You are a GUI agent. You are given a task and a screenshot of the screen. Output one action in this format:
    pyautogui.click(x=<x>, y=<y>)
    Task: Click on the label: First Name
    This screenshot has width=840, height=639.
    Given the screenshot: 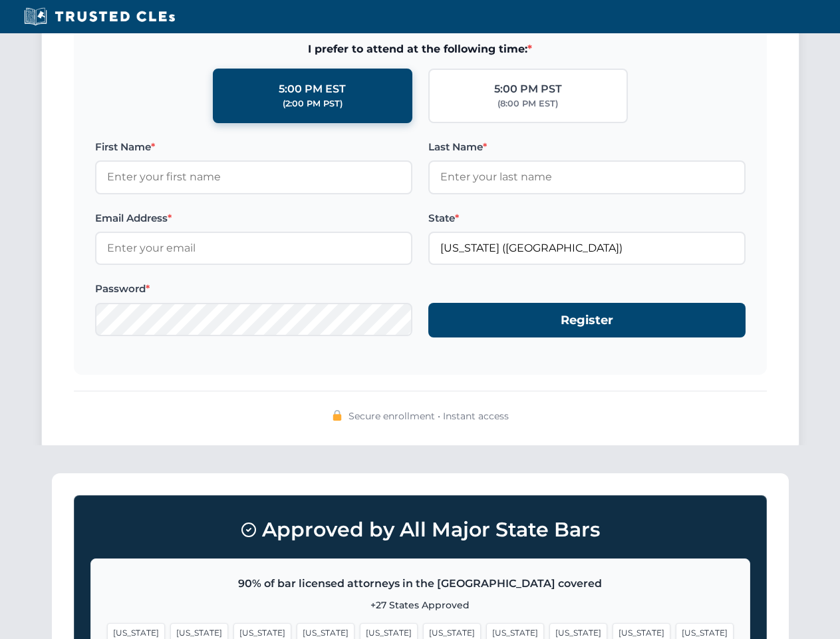 What is the action you would take?
    pyautogui.click(x=253, y=147)
    